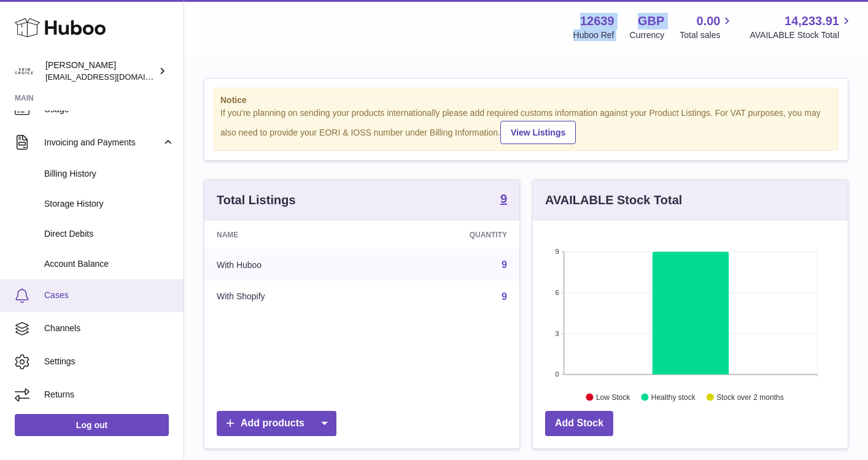  What do you see at coordinates (750, 397) in the screenshot?
I see `text: Stock over 2 months` at bounding box center [750, 397].